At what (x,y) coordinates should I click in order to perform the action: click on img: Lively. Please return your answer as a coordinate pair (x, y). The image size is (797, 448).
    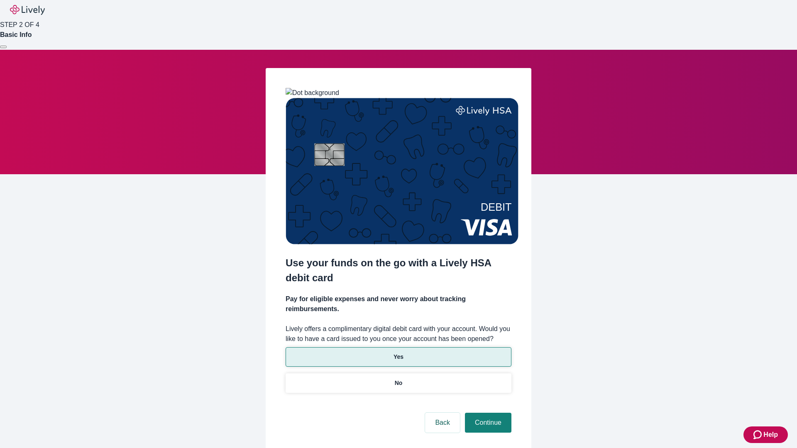
    Looking at the image, I should click on (27, 10).